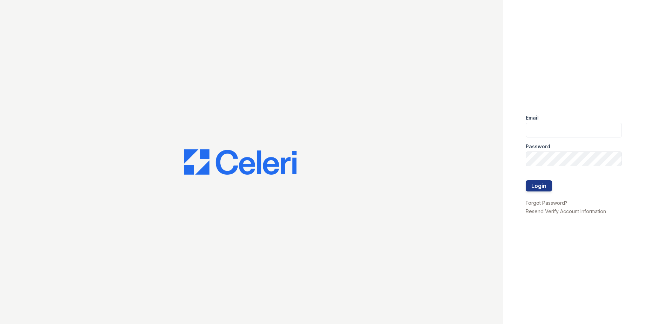 This screenshot has height=324, width=671. I want to click on button: Login, so click(539, 186).